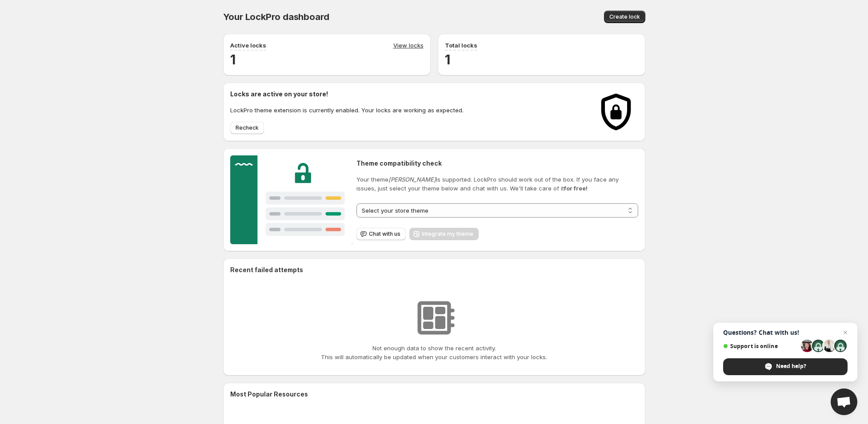  What do you see at coordinates (347, 110) in the screenshot?
I see `p: LockPro theme extension is currently enabled. Your locks are working as expected.` at bounding box center [347, 110].